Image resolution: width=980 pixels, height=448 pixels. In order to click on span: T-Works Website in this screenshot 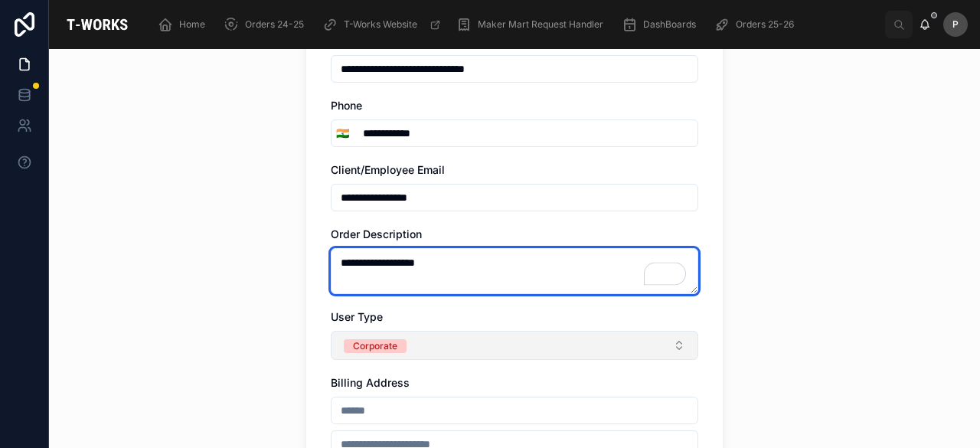, I will do `click(381, 25)`.